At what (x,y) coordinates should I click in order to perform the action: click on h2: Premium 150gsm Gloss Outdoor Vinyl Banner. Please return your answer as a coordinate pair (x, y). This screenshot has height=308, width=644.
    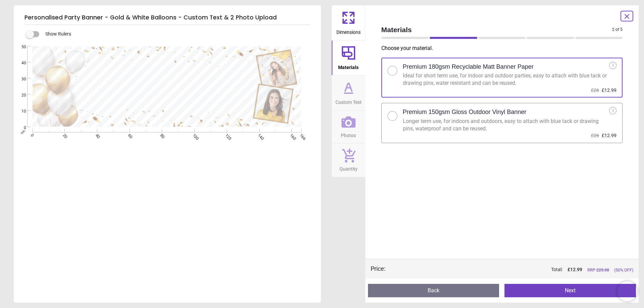
    Looking at the image, I should click on (465, 112).